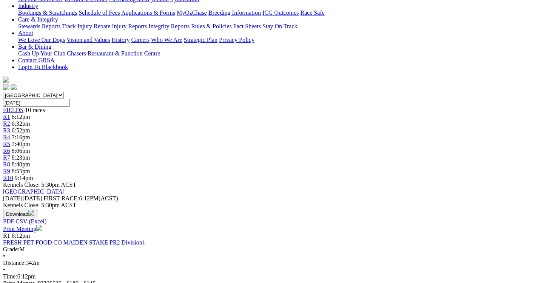 This screenshot has width=538, height=283. What do you see at coordinates (86, 26) in the screenshot?
I see `a: Track Injury Rebate` at bounding box center [86, 26].